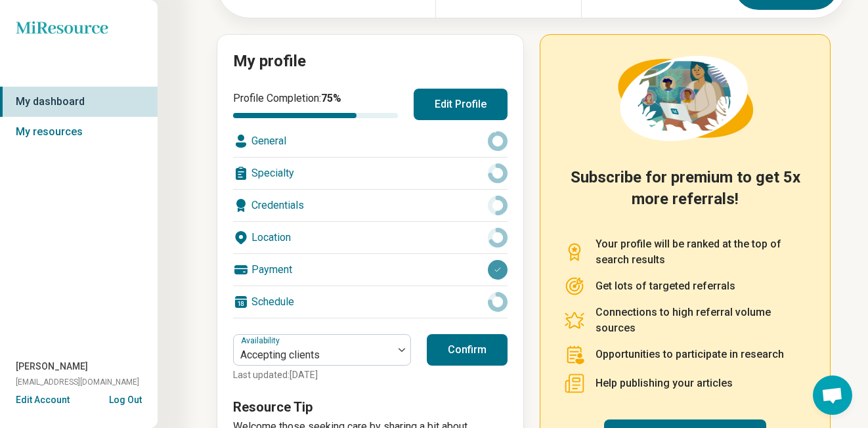  What do you see at coordinates (833, 395) in the screenshot?
I see `a: Open chat` at bounding box center [833, 395].